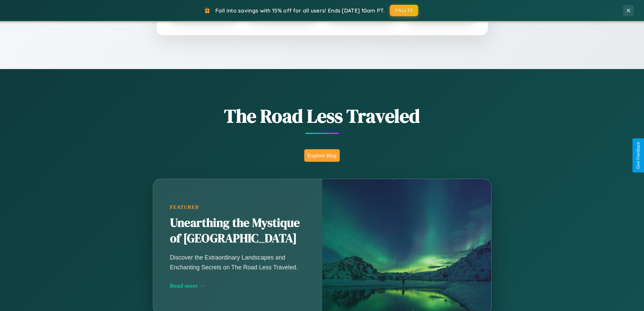 This screenshot has height=311, width=644. I want to click on button: FALL15, so click(404, 10).